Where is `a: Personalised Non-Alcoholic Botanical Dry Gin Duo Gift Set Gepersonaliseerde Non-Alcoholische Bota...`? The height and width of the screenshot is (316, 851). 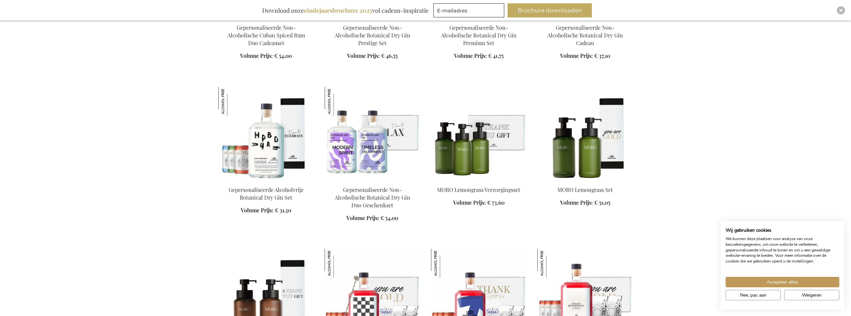 a: Personalised Non-Alcoholic Botanical Dry Gin Duo Gift Set Gepersonaliseerde Non-Alcoholische Bota... is located at coordinates (372, 181).